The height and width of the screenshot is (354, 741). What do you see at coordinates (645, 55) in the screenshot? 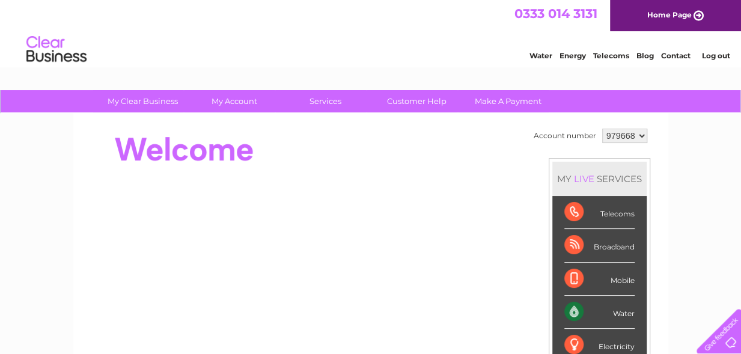
I see `a: Blog` at bounding box center [645, 55].